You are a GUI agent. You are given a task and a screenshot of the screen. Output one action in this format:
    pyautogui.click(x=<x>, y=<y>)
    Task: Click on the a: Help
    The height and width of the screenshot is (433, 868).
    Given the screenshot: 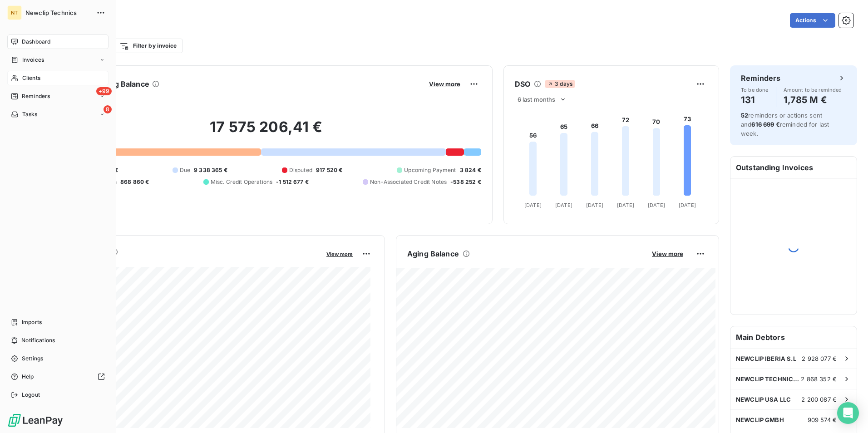 What is the action you would take?
    pyautogui.click(x=58, y=377)
    